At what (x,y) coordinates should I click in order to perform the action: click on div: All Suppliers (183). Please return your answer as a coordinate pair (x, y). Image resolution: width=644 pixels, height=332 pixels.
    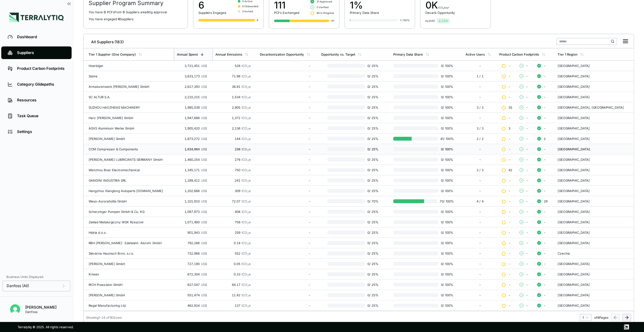
    Looking at the image, I should click on (105, 41).